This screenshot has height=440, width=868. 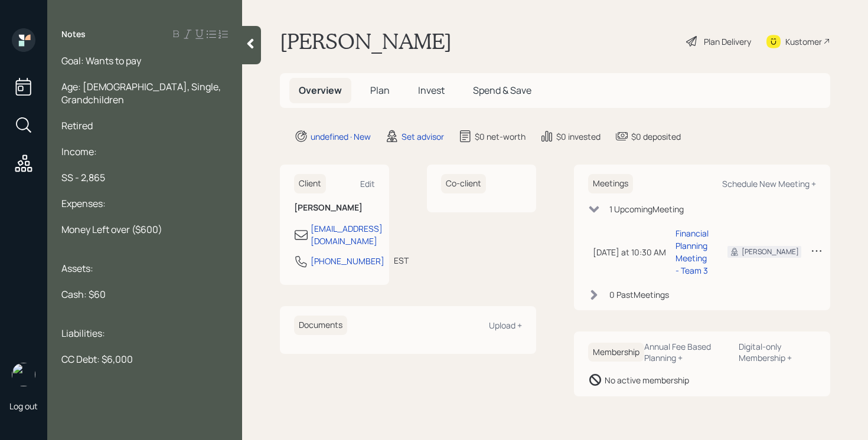 I want to click on span: Overview, so click(x=320, y=90).